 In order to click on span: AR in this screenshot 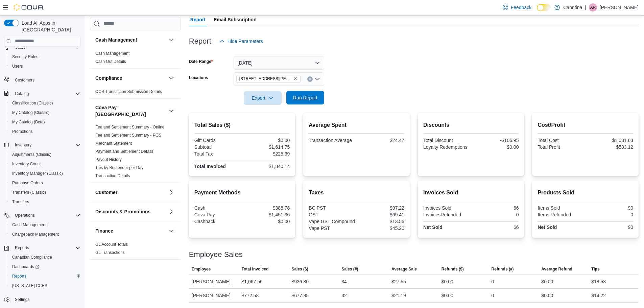, I will do `click(593, 7)`.